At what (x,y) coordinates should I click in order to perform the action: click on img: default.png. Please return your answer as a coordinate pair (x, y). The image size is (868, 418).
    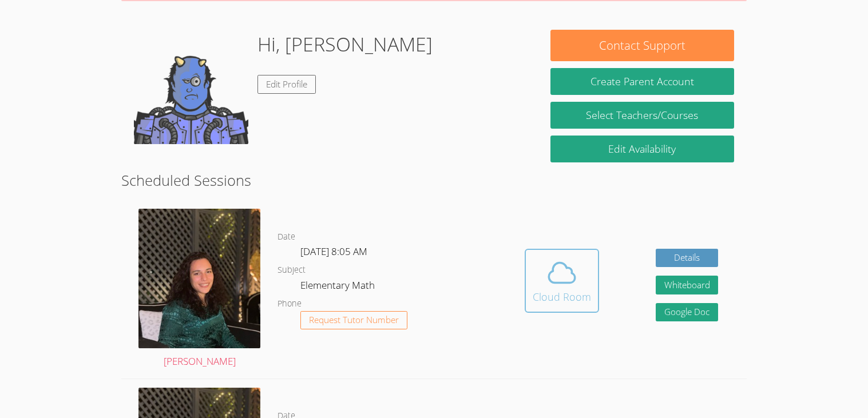
    Looking at the image, I should click on (191, 87).